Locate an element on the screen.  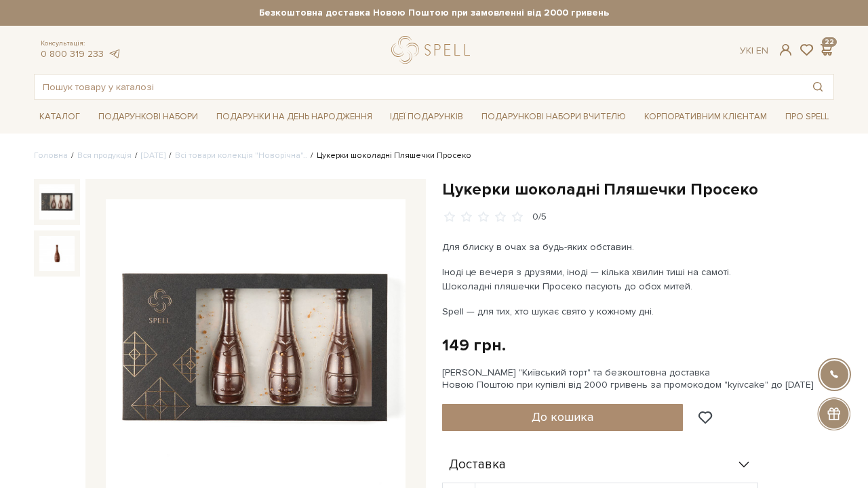
h1: Цукерки шоколадні Пляшечки Просеко is located at coordinates (638, 189).